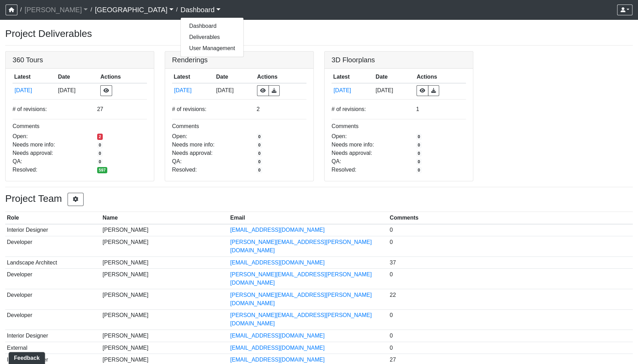 The image size is (638, 364). I want to click on th: Name, so click(165, 218).